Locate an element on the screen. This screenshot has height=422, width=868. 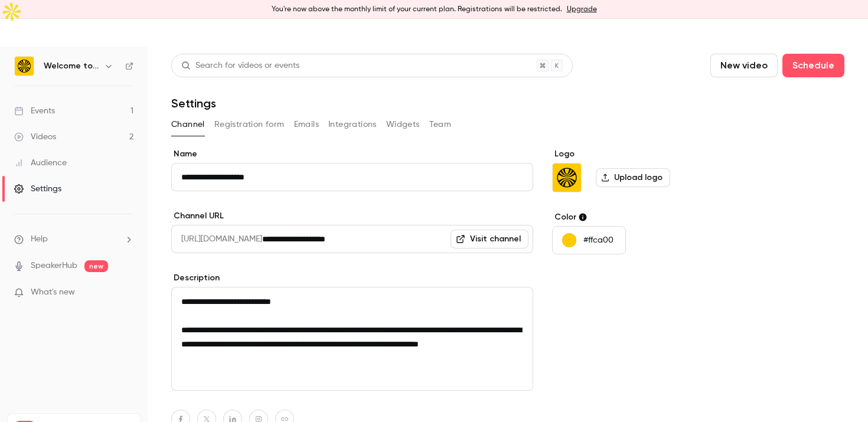
label: Color is located at coordinates (642, 218).